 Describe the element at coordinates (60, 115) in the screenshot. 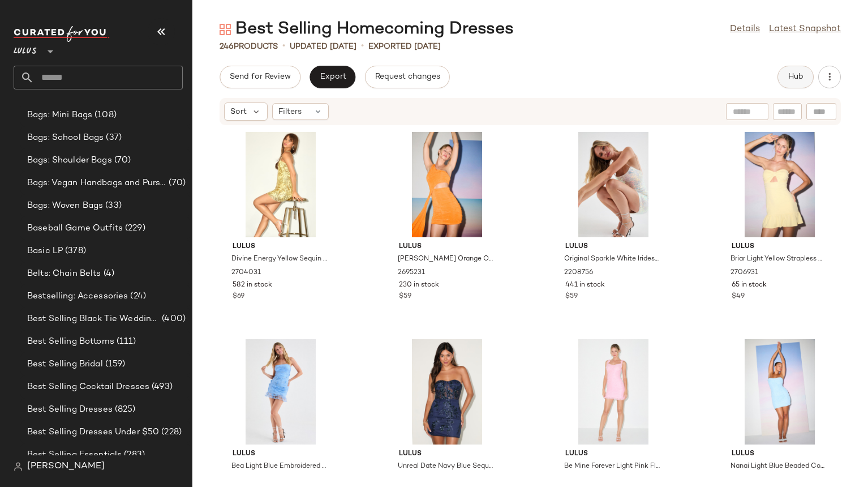

I see `span: Bags: Mini Bags` at that location.